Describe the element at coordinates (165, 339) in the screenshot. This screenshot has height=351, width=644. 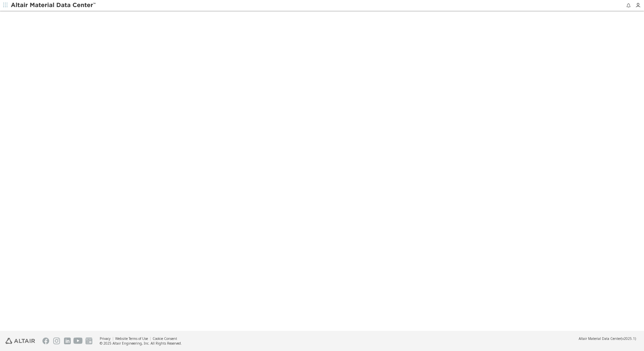
I see `a: Cookie Consent` at that location.